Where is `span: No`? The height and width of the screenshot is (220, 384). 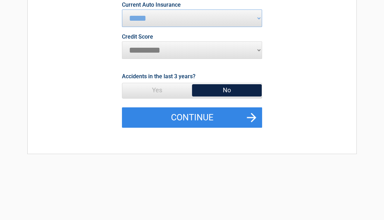 span: No is located at coordinates (227, 90).